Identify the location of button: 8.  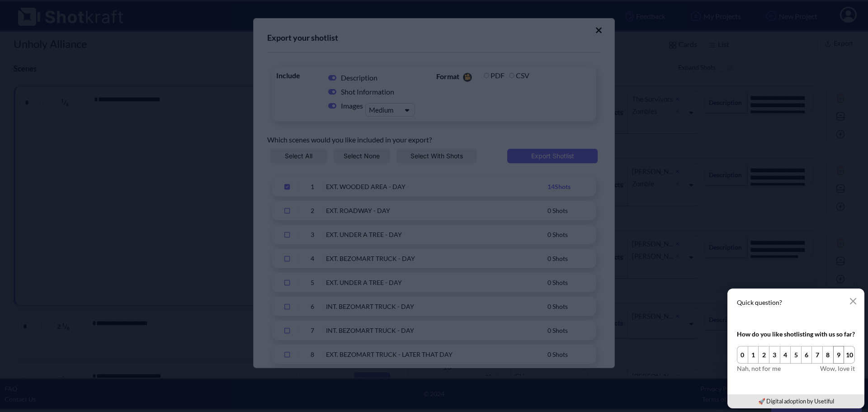
(828, 355).